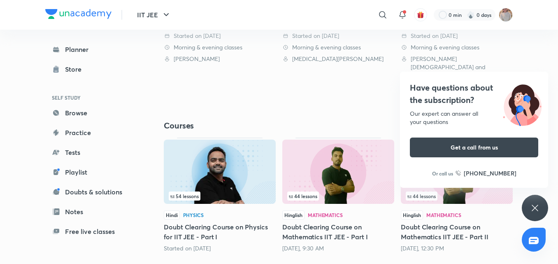 The height and width of the screenshot is (264, 558). Describe the element at coordinates (154, 15) in the screenshot. I see `button: IIT JEE` at that location.